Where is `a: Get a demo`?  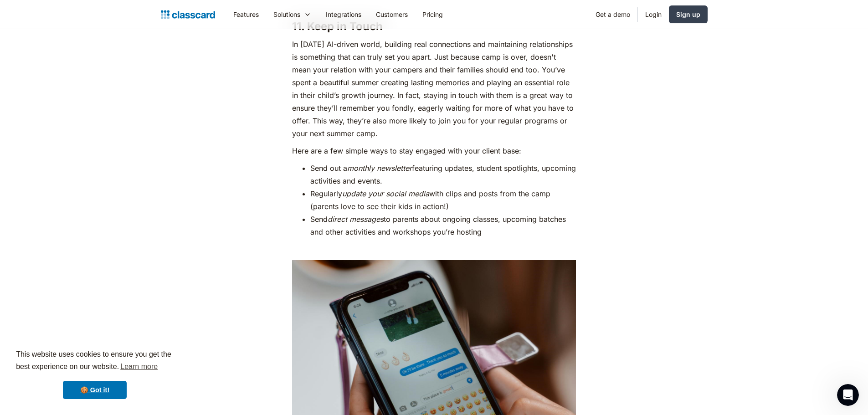 a: Get a demo is located at coordinates (613, 14).